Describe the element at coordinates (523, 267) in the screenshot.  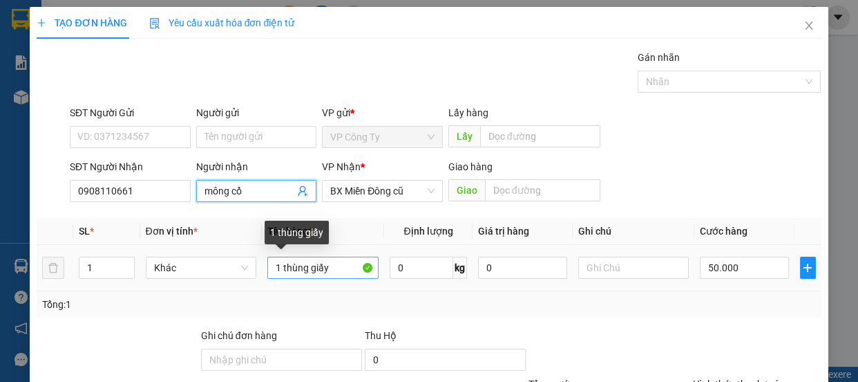
I see `input: 0` at that location.